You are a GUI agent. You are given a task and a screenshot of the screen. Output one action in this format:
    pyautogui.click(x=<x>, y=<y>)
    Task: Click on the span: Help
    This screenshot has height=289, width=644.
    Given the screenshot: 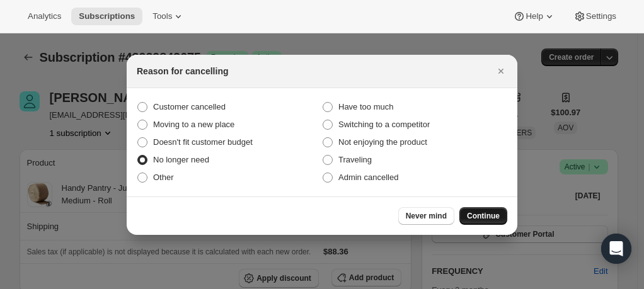 What is the action you would take?
    pyautogui.click(x=534, y=16)
    